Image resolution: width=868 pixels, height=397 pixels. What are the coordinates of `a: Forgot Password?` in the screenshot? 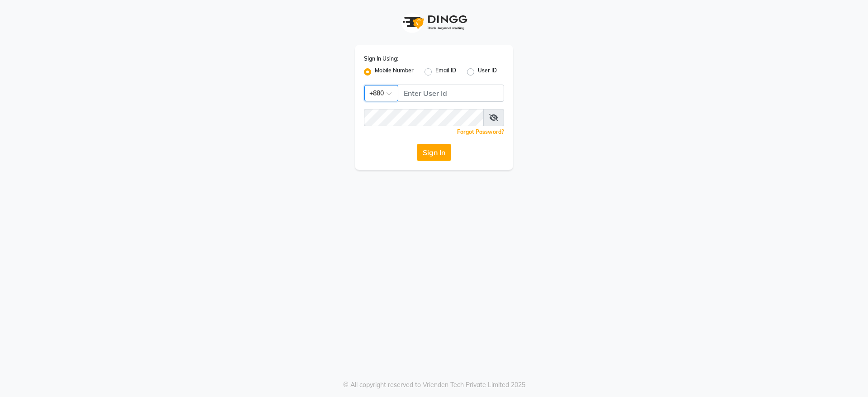 It's located at (480, 132).